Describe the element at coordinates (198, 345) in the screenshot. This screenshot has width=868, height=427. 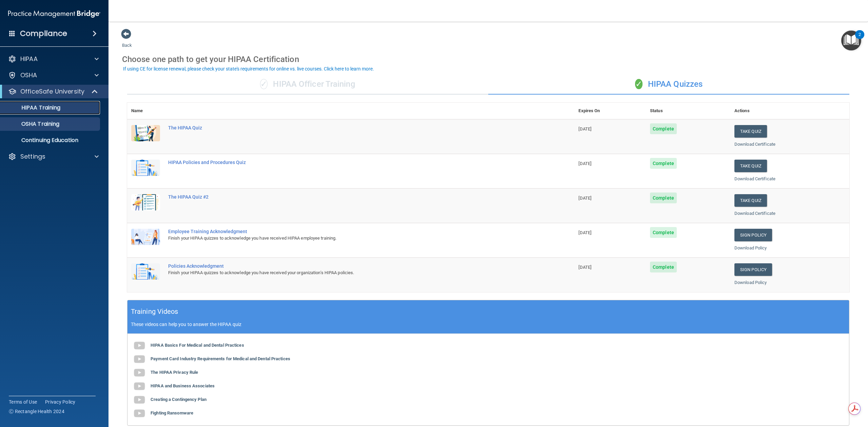
I see `b: HIPAA Basics For Medical and Dental Practices` at that location.